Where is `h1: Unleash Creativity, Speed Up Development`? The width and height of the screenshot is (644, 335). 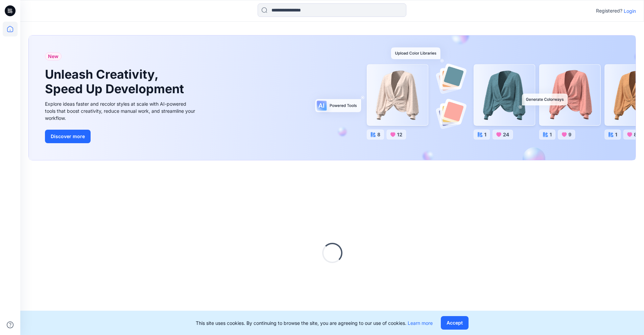
h1: Unleash Creativity, Speed Up Development is located at coordinates (116, 82).